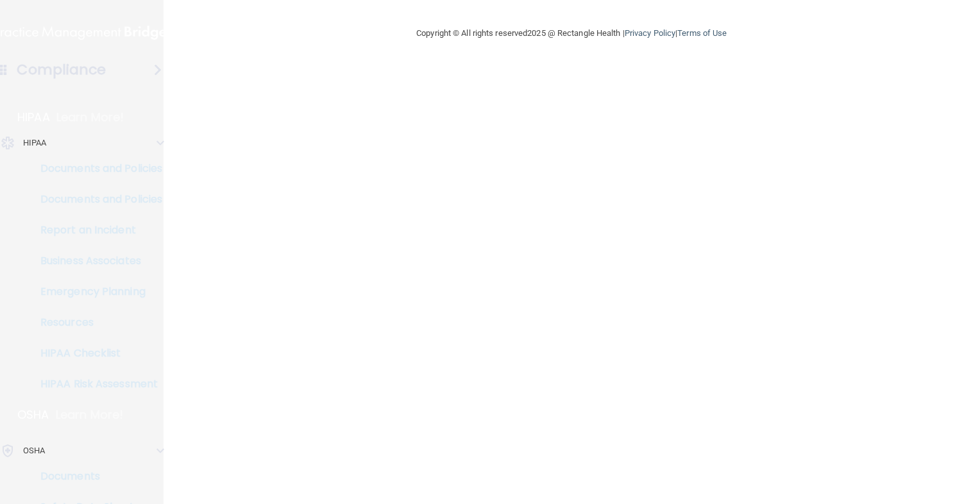 This screenshot has width=980, height=504. I want to click on h4: Compliance, so click(61, 70).